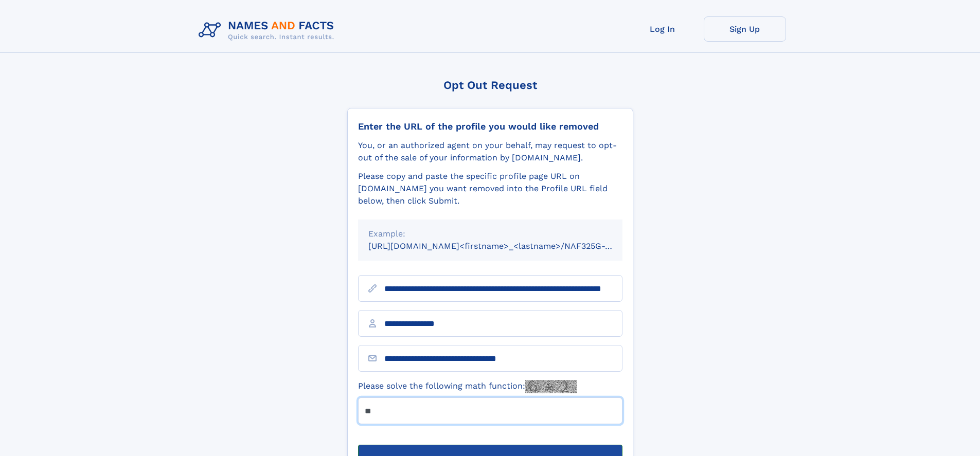 The width and height of the screenshot is (980, 456). What do you see at coordinates (269, 30) in the screenshot?
I see `img: Logo Names and Facts` at bounding box center [269, 30].